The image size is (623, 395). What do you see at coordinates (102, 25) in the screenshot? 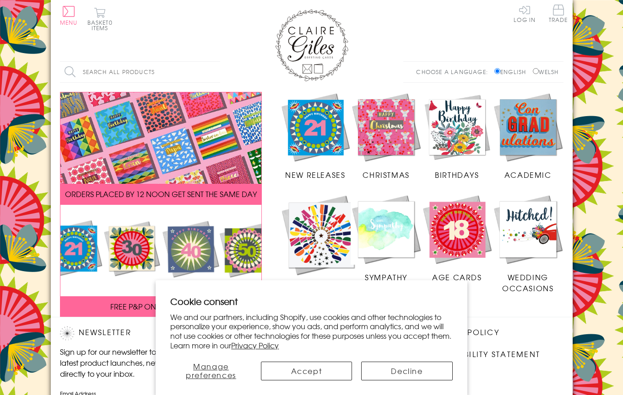
I see `span: 0 items` at bounding box center [102, 25].